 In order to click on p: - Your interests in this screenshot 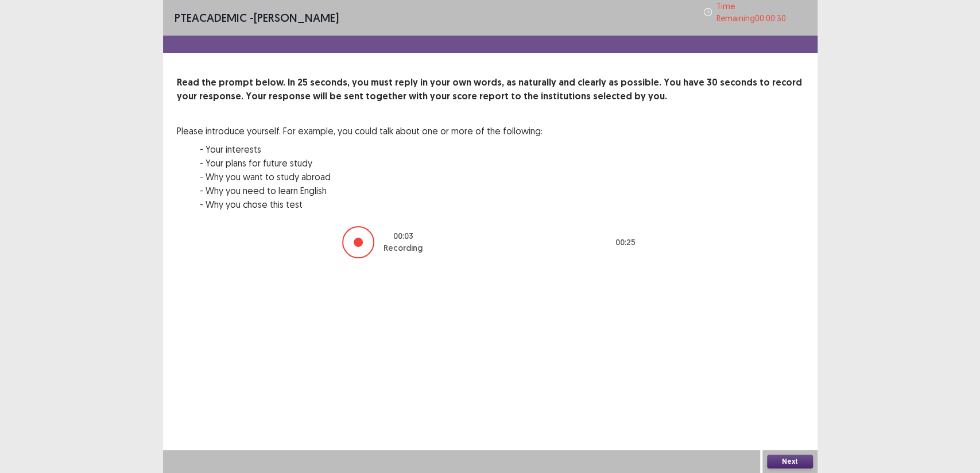, I will do `click(371, 149)`.